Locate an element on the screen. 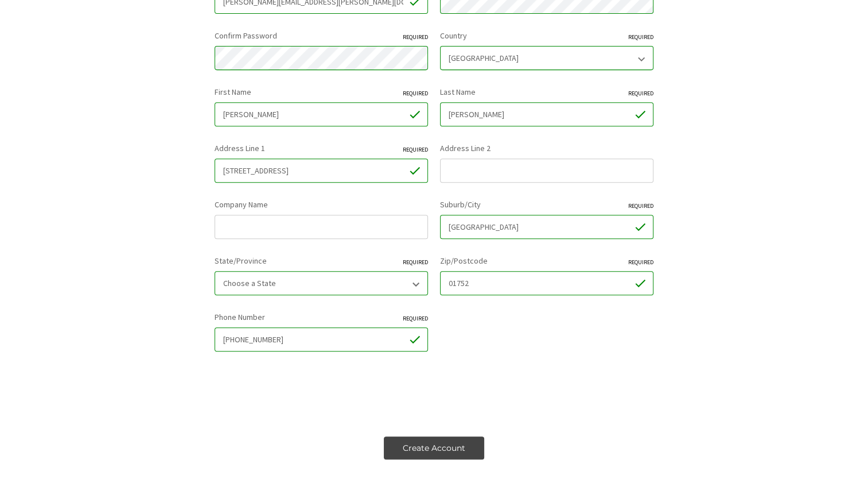 The width and height of the screenshot is (868, 479). label: Confirm Password is located at coordinates (321, 35).